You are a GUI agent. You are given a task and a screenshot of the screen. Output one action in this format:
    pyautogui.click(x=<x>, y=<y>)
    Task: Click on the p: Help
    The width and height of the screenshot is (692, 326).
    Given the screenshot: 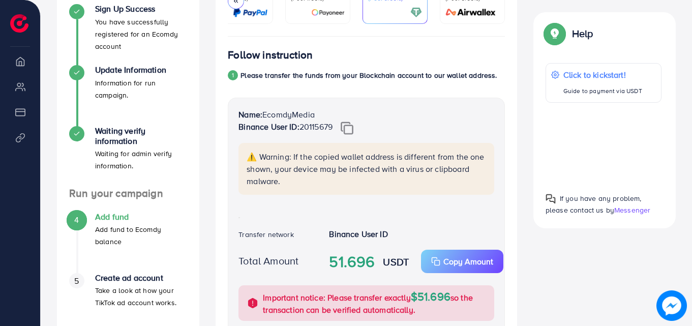 What is the action you would take?
    pyautogui.click(x=582, y=34)
    